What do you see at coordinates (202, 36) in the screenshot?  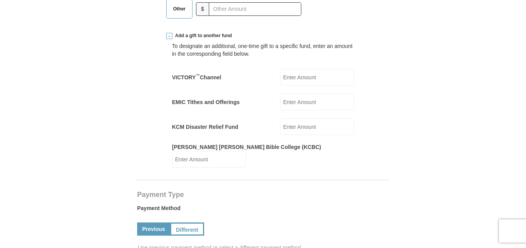 I see `span: Add a gift to another fund` at bounding box center [202, 36].